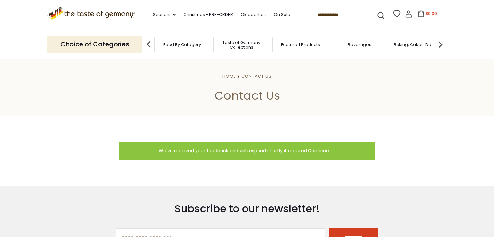 This screenshot has width=494, height=237. Describe the element at coordinates (427, 15) in the screenshot. I see `button: $0.00` at that location.